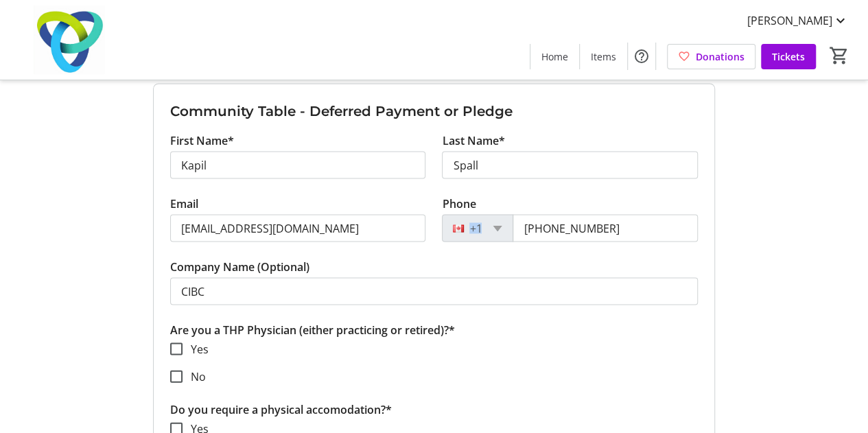 This screenshot has width=868, height=433. What do you see at coordinates (239, 266) in the screenshot?
I see `label: Company Name (Optional)` at bounding box center [239, 266].